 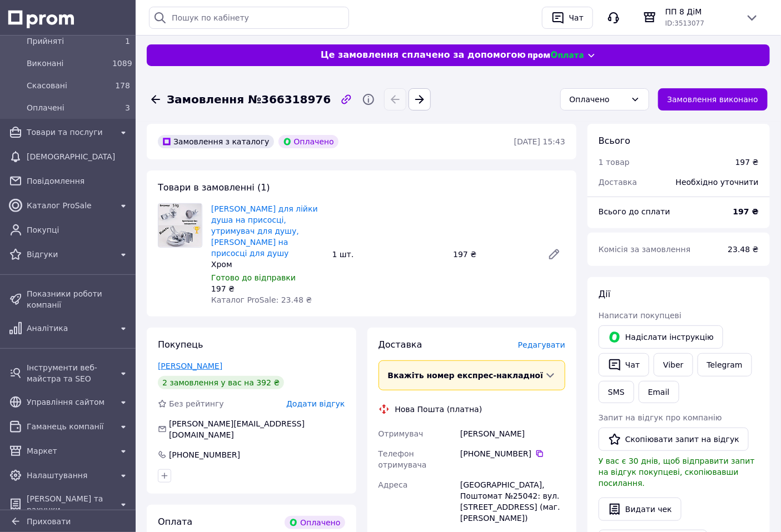 What do you see at coordinates (122, 85) in the screenshot?
I see `span: 178` at bounding box center [122, 85].